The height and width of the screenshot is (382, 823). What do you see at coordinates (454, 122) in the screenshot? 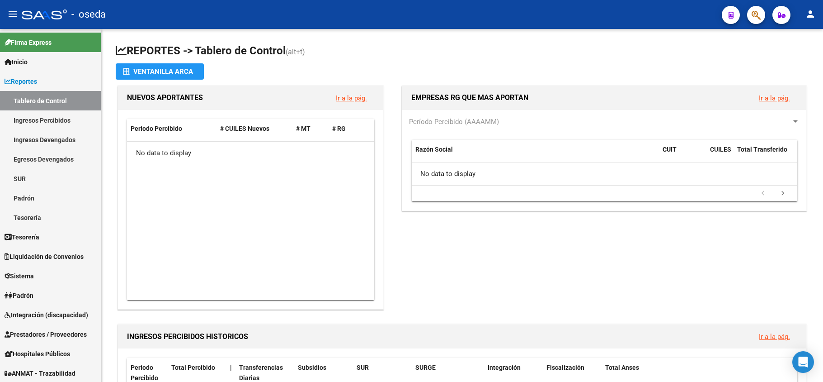
I see `span: Período Percibido (AAAAMM)` at bounding box center [454, 122].